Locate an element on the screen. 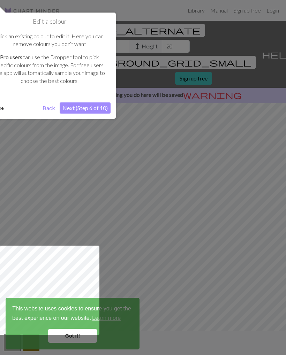 The width and height of the screenshot is (286, 355). button: Next (Step 6 of 10) is located at coordinates (85, 108).